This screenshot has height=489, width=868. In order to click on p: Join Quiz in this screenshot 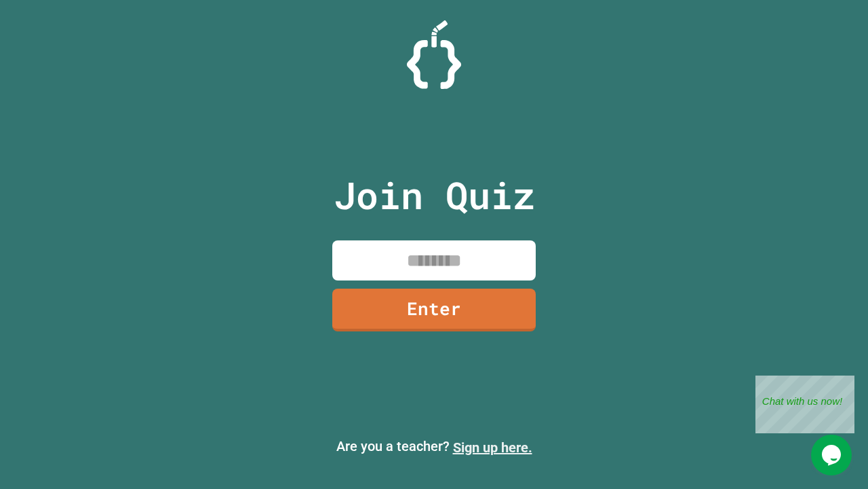, I will do `click(434, 194)`.